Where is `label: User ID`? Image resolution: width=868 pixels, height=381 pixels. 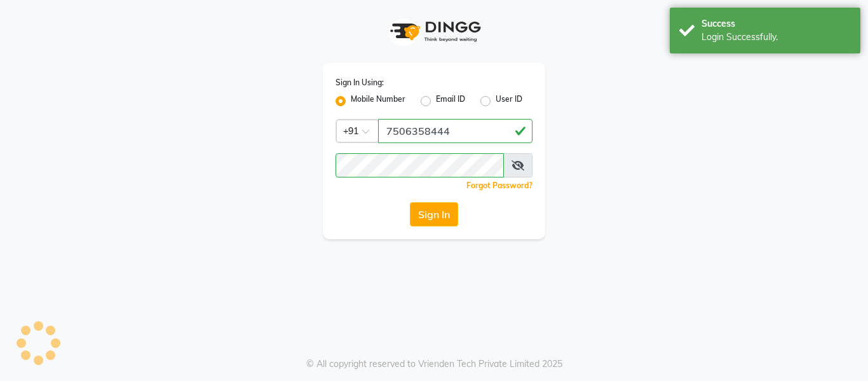
label: User ID is located at coordinates (509, 101).